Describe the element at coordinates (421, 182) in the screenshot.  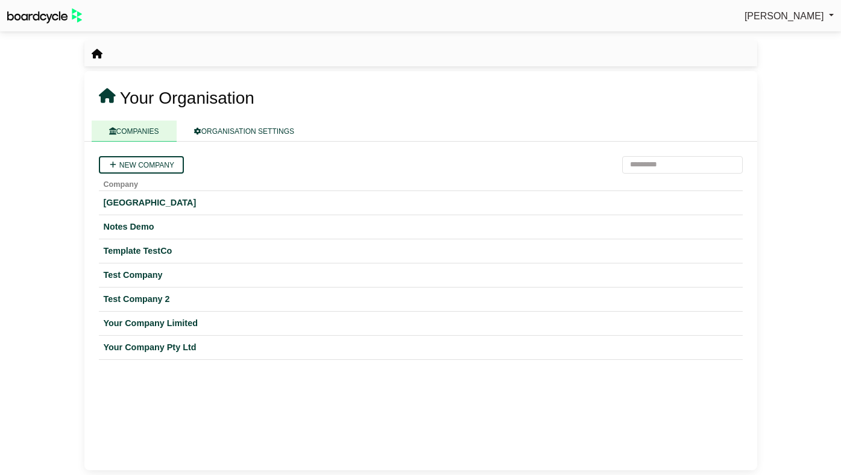
I see `th: Company` at that location.